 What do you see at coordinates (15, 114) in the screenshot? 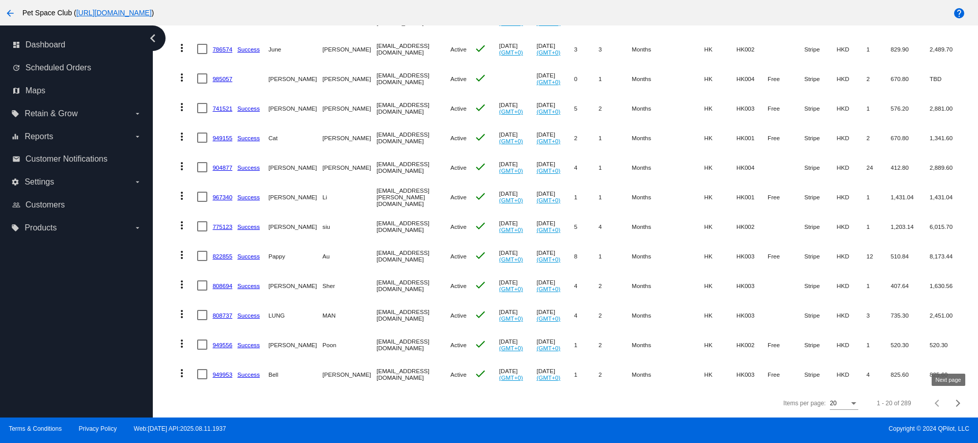
I see `i: local_offer` at bounding box center [15, 114].